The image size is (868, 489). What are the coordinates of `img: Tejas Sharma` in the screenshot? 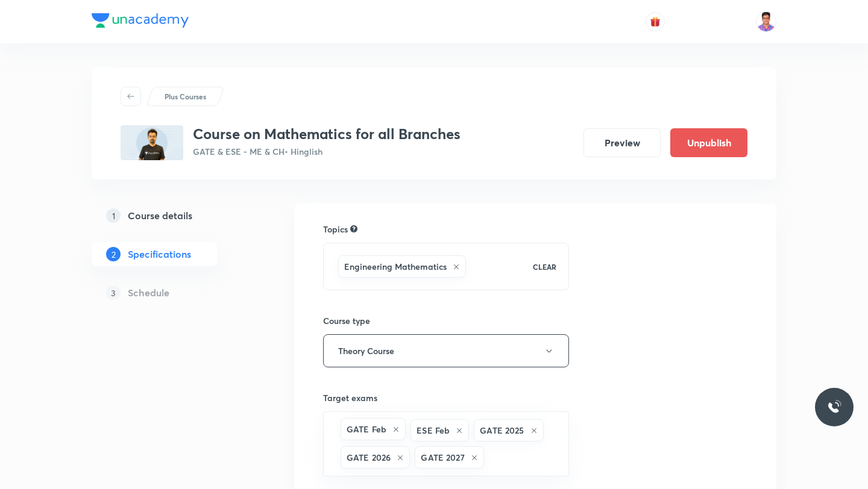 It's located at (766, 21).